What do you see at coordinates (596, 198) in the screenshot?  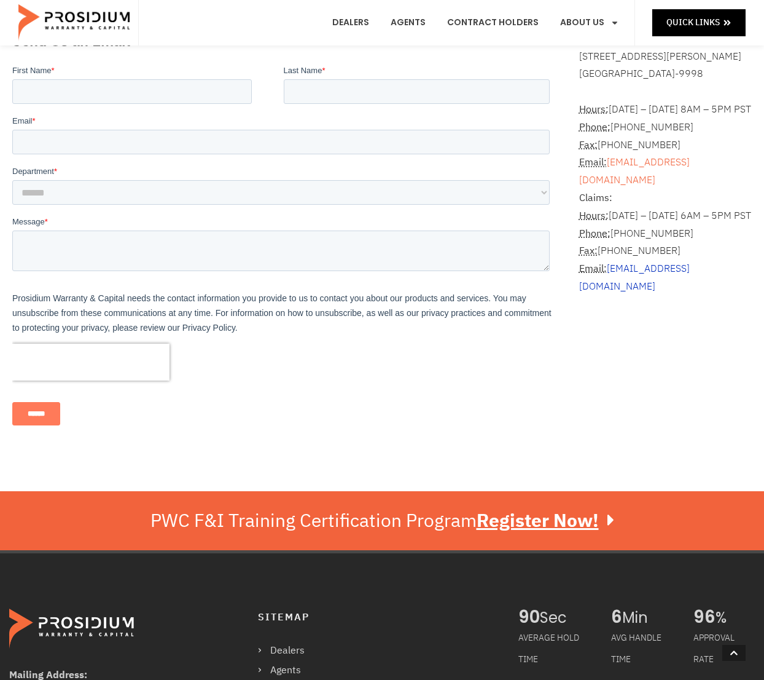 I see `b: Claims:` at bounding box center [596, 198].